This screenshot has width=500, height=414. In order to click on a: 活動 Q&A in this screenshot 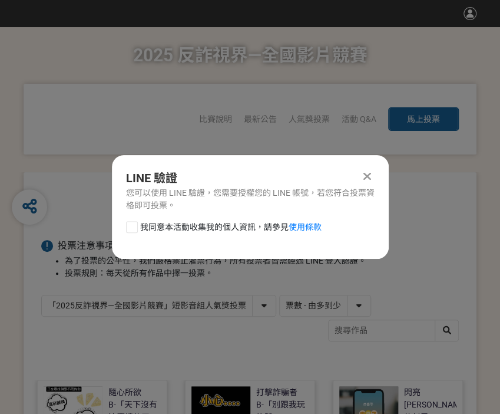, I will do `click(359, 119)`.